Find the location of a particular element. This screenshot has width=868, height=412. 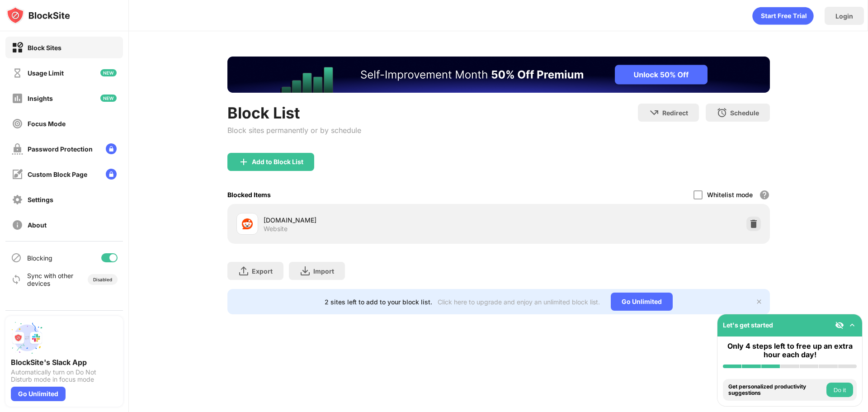

img: block-on.svg is located at coordinates (17, 47).